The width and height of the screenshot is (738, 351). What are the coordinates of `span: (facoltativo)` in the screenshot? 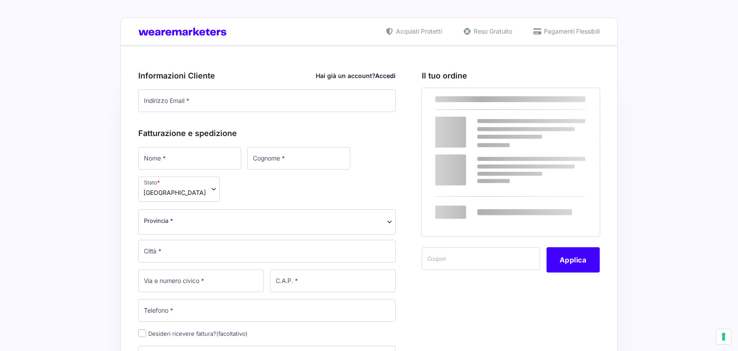 It's located at (232, 334).